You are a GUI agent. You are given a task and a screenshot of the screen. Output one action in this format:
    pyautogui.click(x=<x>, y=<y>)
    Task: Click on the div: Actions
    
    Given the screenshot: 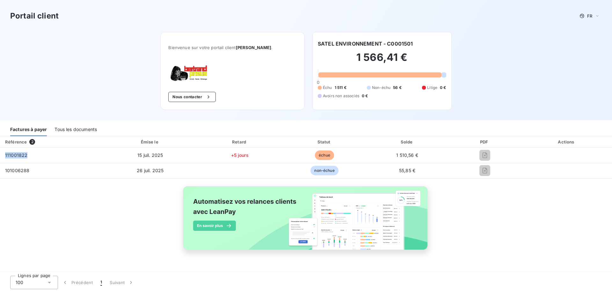 What is the action you would take?
    pyautogui.click(x=567, y=142)
    